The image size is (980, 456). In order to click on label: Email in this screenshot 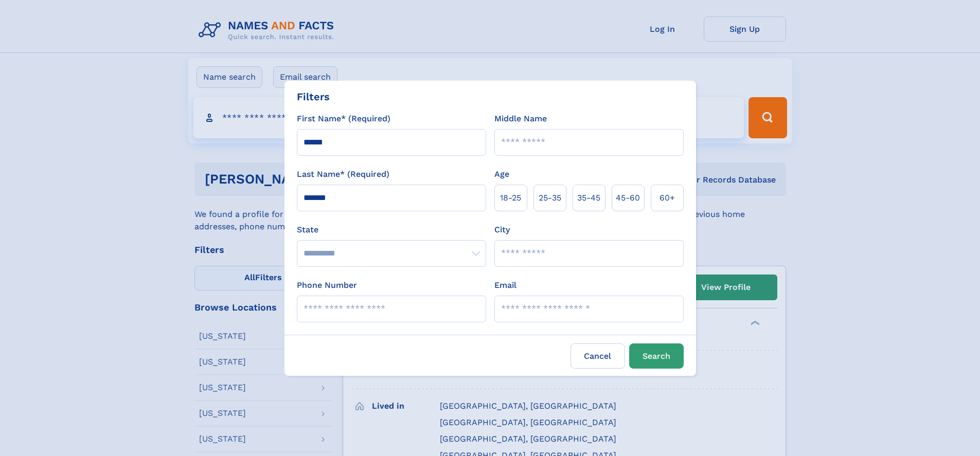, I will do `click(505, 285)`.